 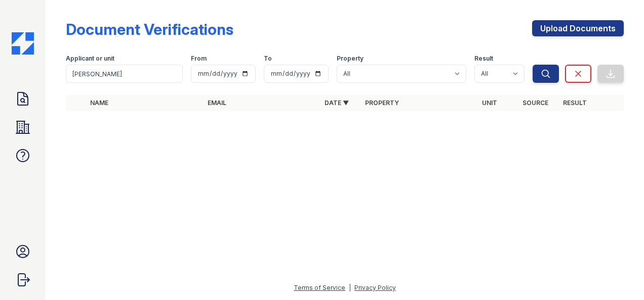 I want to click on a: Result, so click(x=574, y=103).